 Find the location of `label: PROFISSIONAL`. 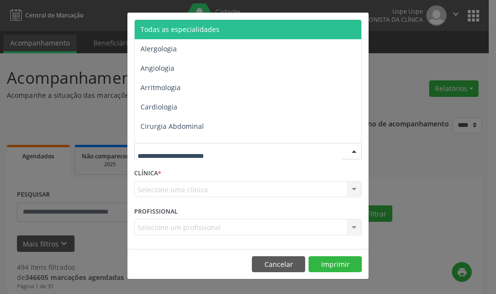

label: PROFISSIONAL is located at coordinates (156, 211).